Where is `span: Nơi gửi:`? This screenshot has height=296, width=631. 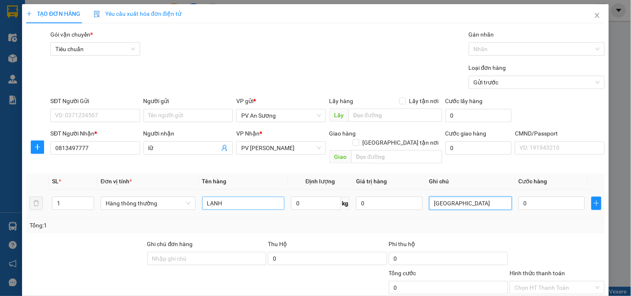 span: Nơi gửi: is located at coordinates (12, 64).